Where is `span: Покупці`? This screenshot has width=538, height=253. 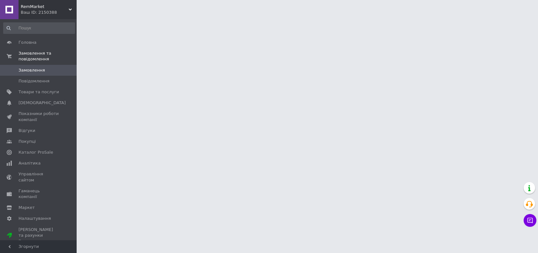
span: Покупці is located at coordinates (27, 142).